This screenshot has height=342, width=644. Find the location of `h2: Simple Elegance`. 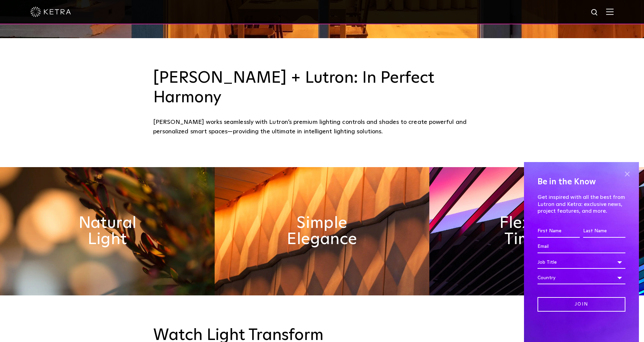

h2: Simple Elegance is located at coordinates (322, 231).